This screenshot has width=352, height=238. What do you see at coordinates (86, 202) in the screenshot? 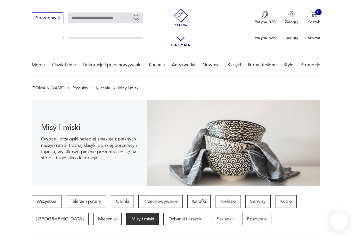
I see `a: Talerze i patery` at bounding box center [86, 202].